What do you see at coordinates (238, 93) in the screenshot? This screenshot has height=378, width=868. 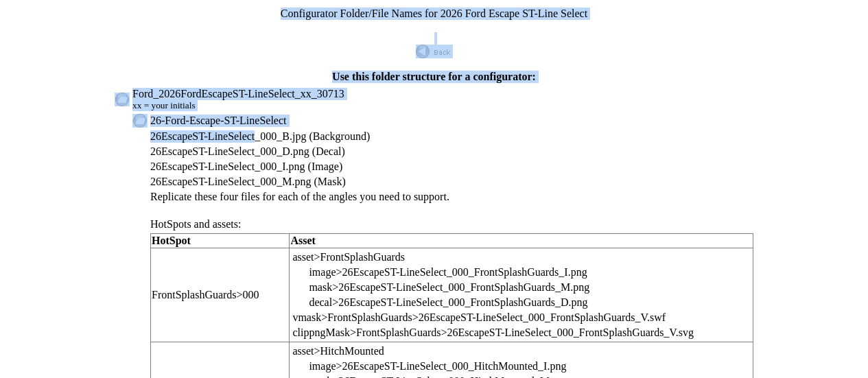 I see `span: Ford_2026FordEscapeST-LineSelect_xx_30713` at bounding box center [238, 93].